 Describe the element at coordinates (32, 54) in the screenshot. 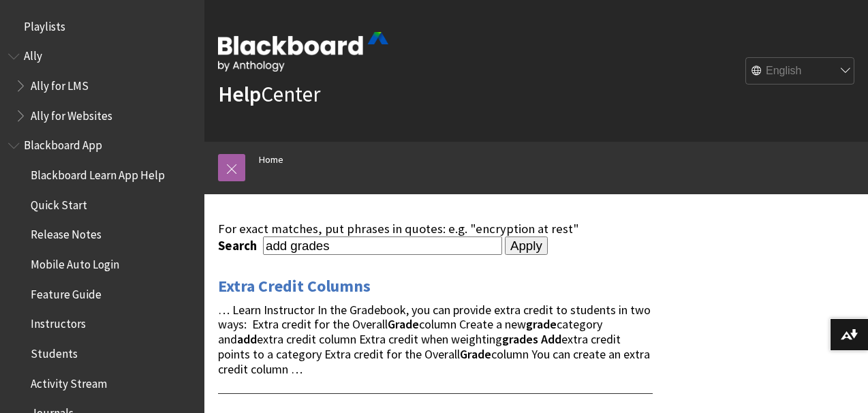

I see `span: Ally` at that location.